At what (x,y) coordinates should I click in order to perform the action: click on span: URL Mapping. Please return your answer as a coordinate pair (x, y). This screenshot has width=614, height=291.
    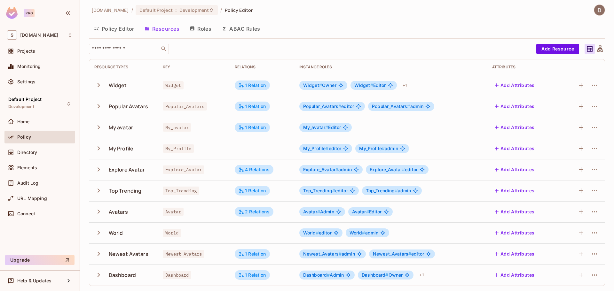
    Looking at the image, I should click on (32, 199).